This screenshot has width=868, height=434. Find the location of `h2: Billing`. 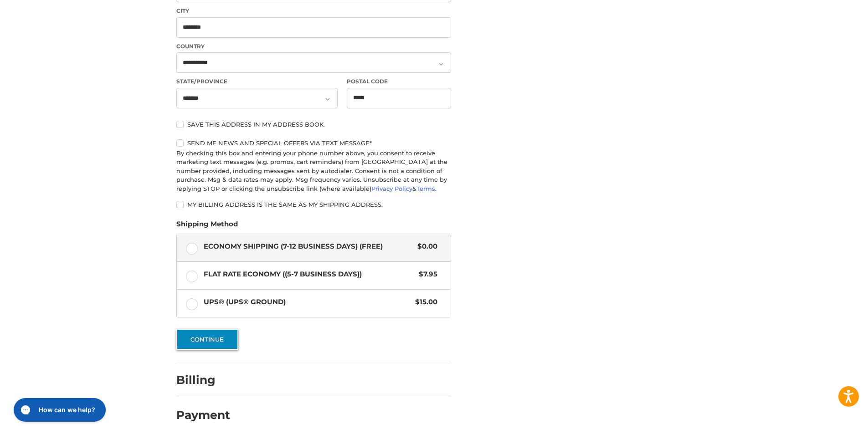

h2: Billing is located at coordinates (202, 380).